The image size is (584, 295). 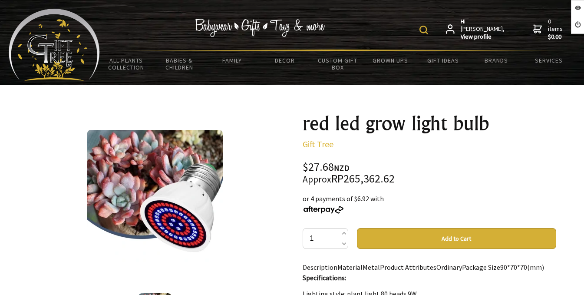 What do you see at coordinates (390, 60) in the screenshot?
I see `a: Grown Ups` at bounding box center [390, 60].